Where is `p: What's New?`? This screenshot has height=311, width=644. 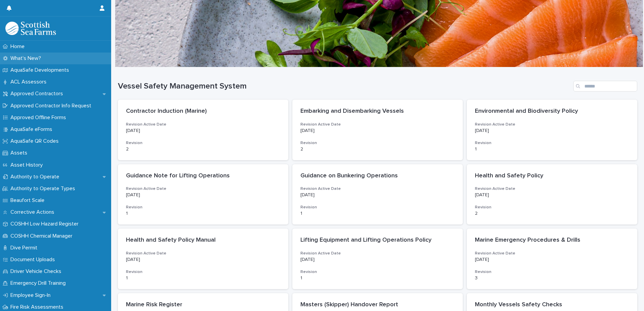
p: What's New? is located at coordinates (27, 58).